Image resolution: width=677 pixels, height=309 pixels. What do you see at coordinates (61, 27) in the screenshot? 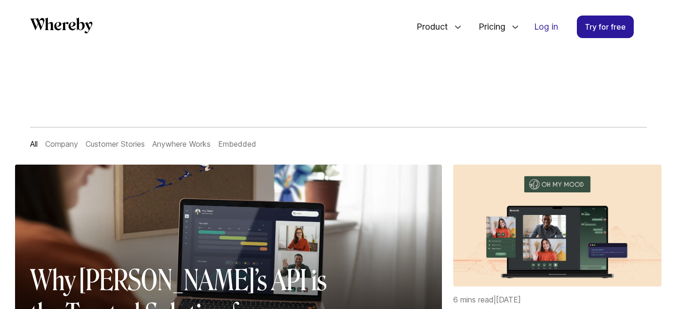
I see `a: Whereby` at bounding box center [61, 27].